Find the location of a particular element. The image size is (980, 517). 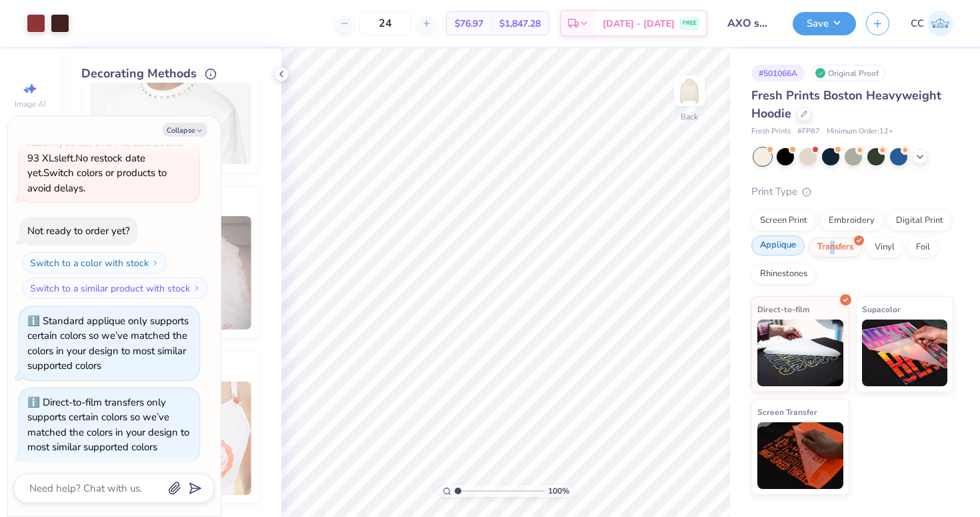

img: Cori Cochran is located at coordinates (940, 24).